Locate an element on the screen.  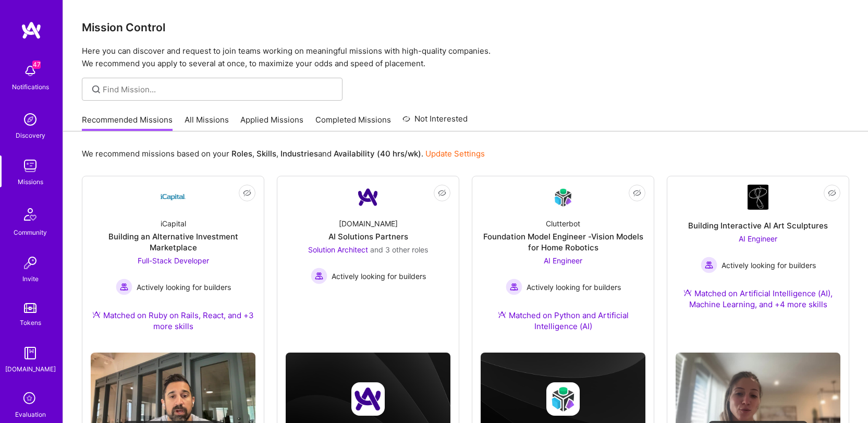
div: AI Solutions Partners is located at coordinates (368, 236).